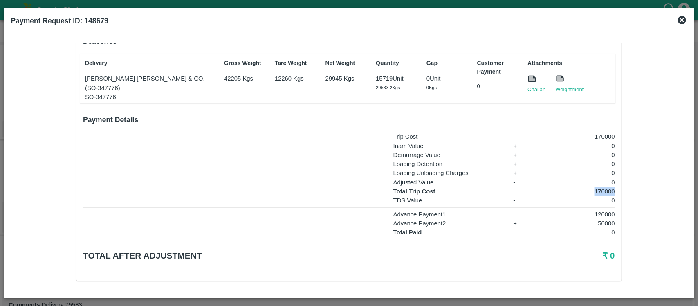 This screenshot has width=698, height=306. Describe the element at coordinates (388, 88) in the screenshot. I see `span: 29583.2 Kgs` at that location.